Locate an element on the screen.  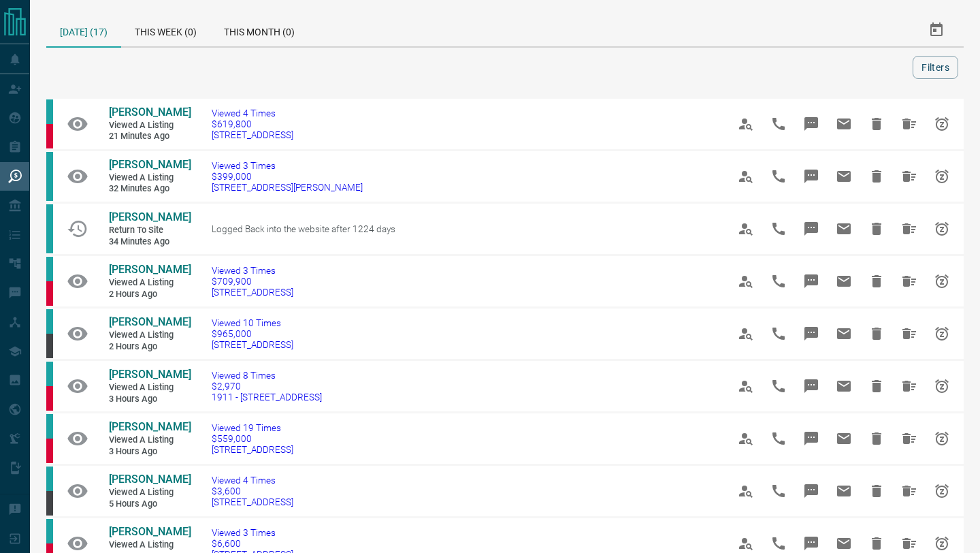
span: 3 hours ago is located at coordinates (150, 399).